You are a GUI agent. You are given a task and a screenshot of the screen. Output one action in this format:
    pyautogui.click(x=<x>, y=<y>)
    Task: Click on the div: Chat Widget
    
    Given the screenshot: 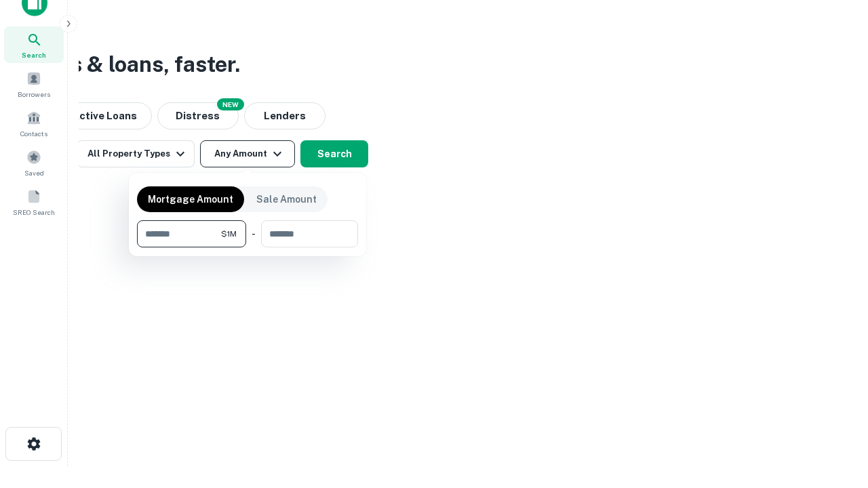 What is the action you would take?
    pyautogui.click(x=834, y=413)
    